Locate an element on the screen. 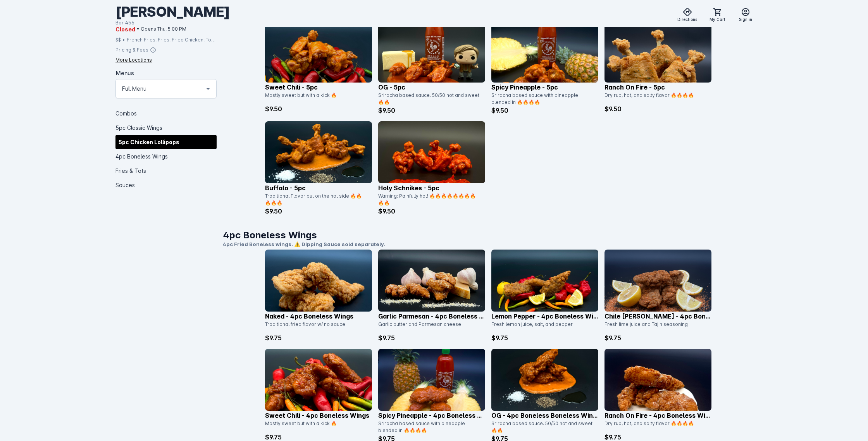 This screenshot has width=868, height=441. span: Directions is located at coordinates (687, 19).